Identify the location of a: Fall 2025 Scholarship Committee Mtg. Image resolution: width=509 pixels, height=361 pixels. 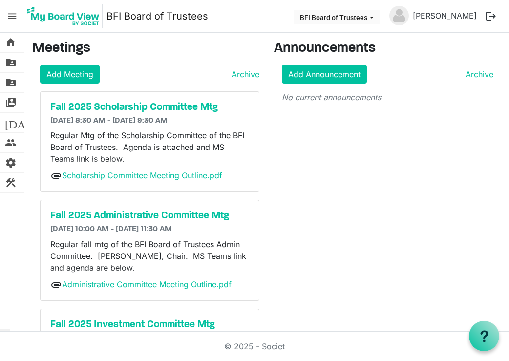
(149, 107).